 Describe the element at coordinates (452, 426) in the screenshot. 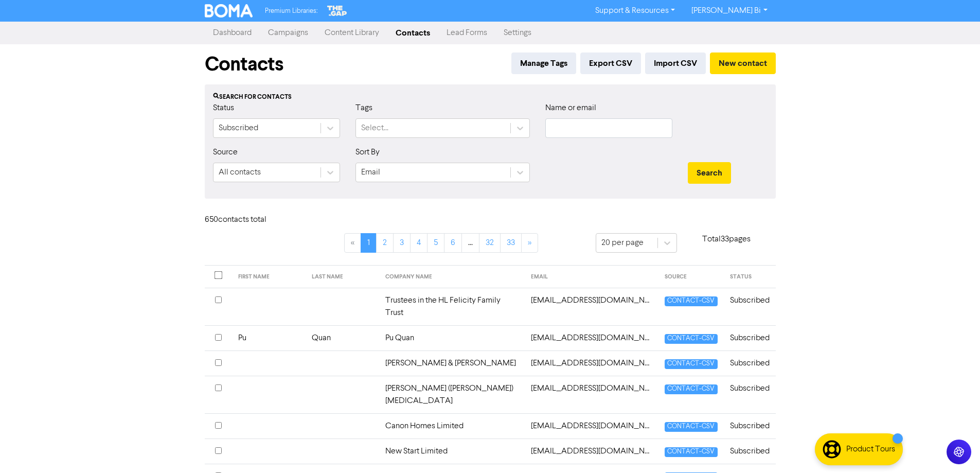

I see `td: Canon Homes Limited` at that location.